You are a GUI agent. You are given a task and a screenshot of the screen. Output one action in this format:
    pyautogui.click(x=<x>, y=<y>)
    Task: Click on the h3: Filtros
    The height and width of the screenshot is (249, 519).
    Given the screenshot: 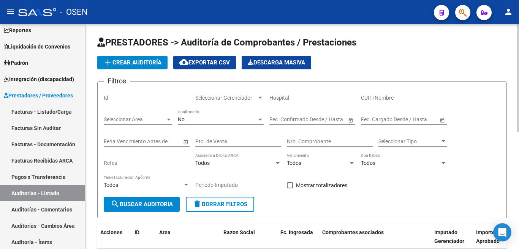 What is the action you would take?
    pyautogui.click(x=117, y=81)
    